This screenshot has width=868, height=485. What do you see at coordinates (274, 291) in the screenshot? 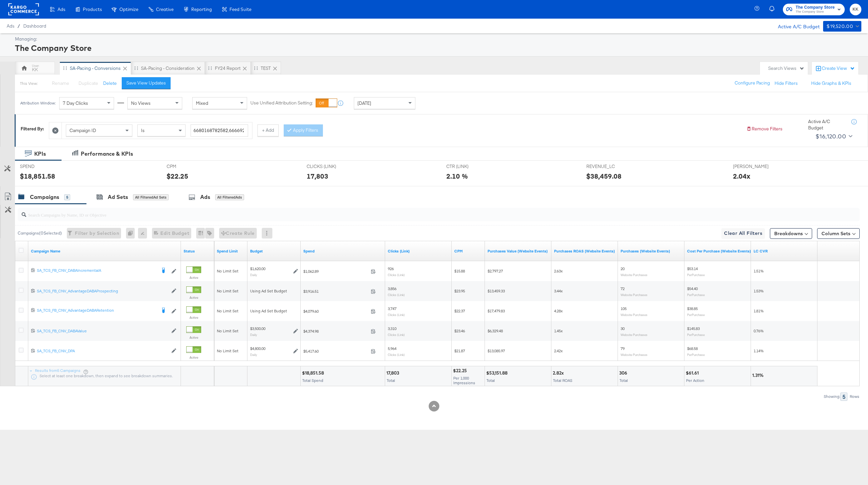
I see `div: Using Ad Set Budget` at bounding box center [274, 291].